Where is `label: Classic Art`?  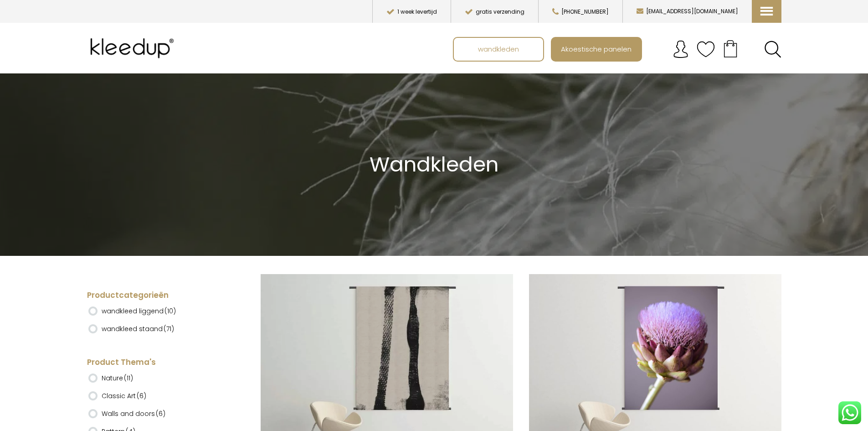 label: Classic Art is located at coordinates (124, 395).